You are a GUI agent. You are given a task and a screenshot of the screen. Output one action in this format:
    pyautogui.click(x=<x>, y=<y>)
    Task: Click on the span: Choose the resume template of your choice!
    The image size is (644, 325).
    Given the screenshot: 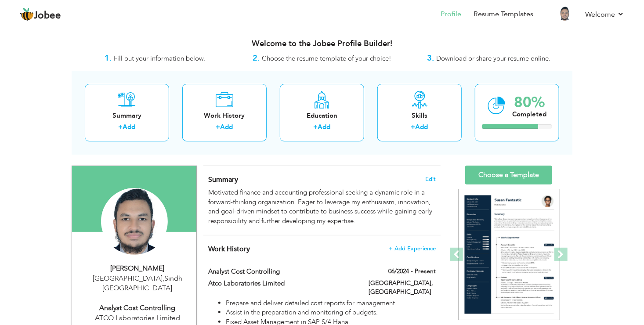 What is the action you would take?
    pyautogui.click(x=326, y=58)
    